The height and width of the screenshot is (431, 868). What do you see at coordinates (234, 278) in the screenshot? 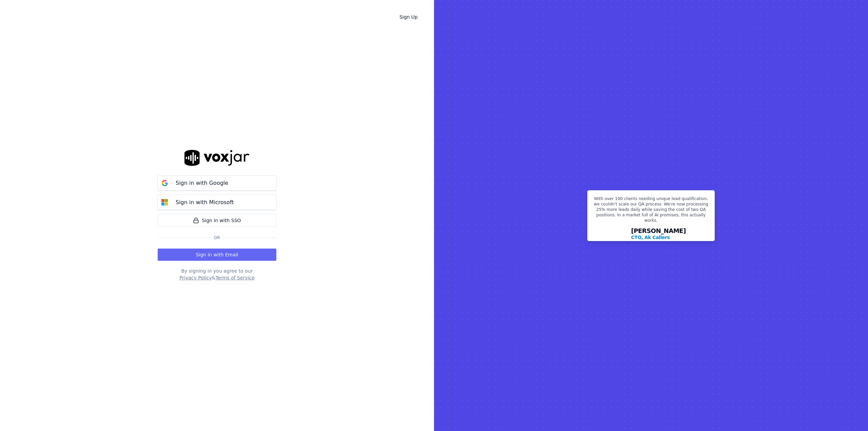
I see `button: Terms of Service` at bounding box center [234, 278].